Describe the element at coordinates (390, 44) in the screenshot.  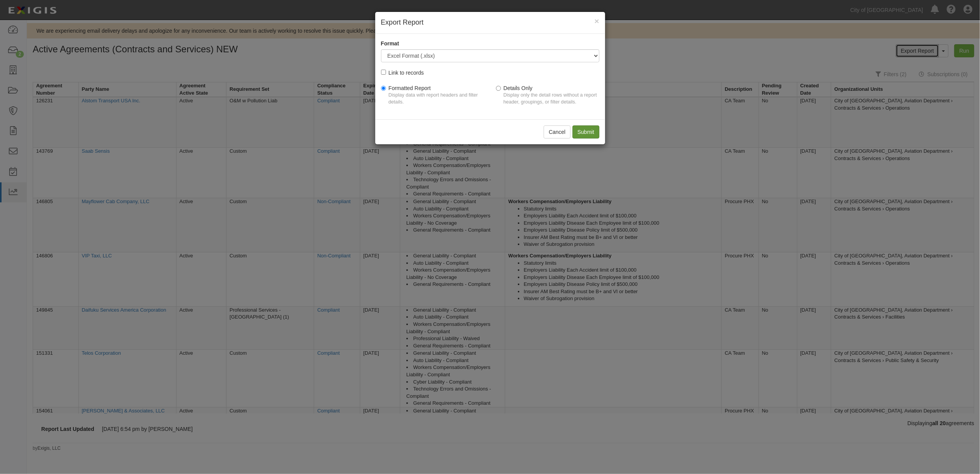
I see `label: Format` at that location.